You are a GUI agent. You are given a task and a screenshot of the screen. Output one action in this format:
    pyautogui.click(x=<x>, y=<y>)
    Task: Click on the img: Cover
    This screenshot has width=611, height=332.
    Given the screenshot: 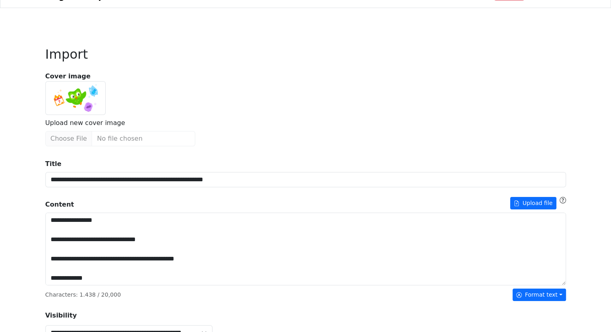 What is the action you would take?
    pyautogui.click(x=75, y=98)
    